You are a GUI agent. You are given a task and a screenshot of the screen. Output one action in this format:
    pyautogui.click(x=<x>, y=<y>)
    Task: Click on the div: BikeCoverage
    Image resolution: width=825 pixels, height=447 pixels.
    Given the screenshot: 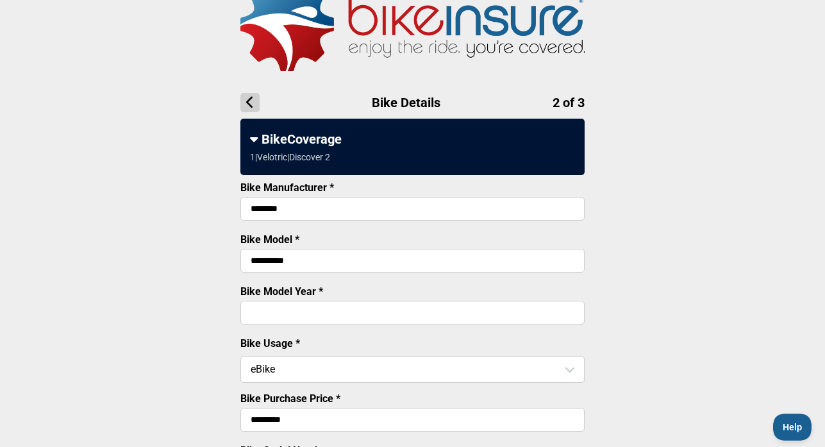 What is the action you would take?
    pyautogui.click(x=412, y=139)
    